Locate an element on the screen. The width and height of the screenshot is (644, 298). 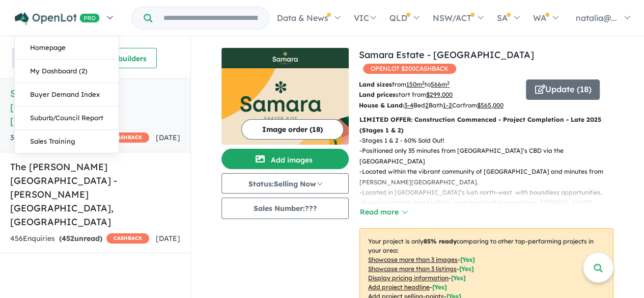
span: OPENLOT $ 200 CASHBACK is located at coordinates (409, 69).